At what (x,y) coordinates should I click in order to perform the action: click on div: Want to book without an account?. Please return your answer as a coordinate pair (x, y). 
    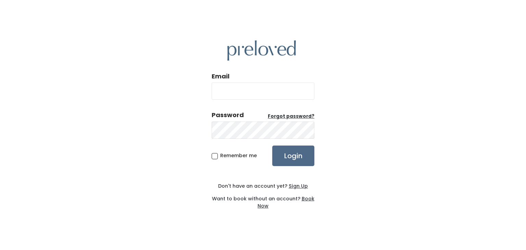
    Looking at the image, I should click on (263, 200).